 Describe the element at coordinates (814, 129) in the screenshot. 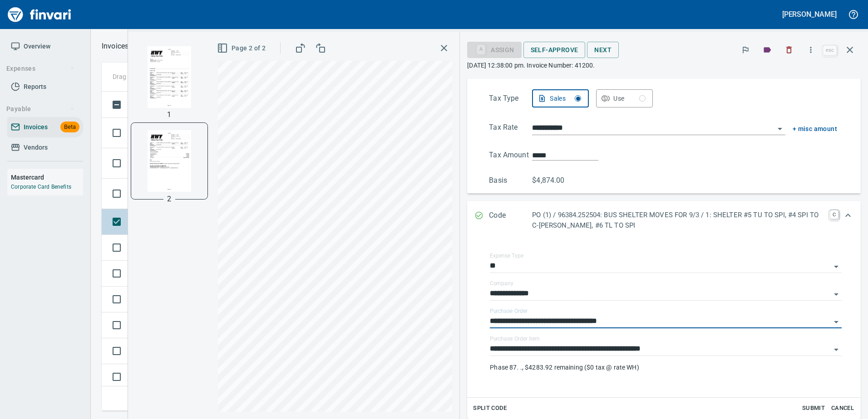

I see `span: + misc amount` at that location.